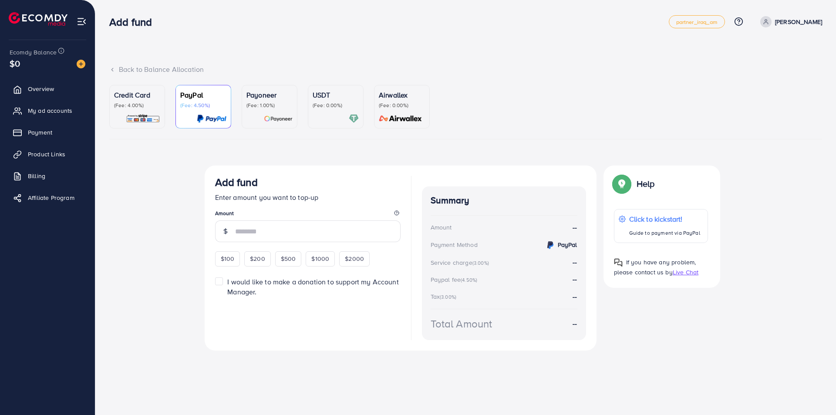 The image size is (836, 415). I want to click on span: partner_iraq_am, so click(696, 22).